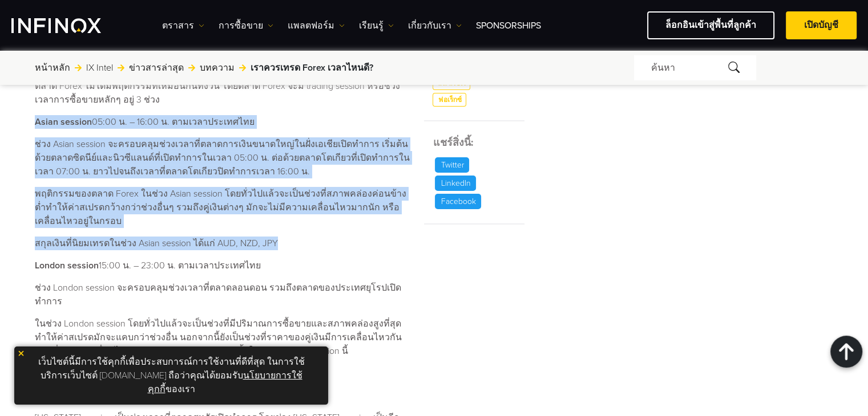 The height and width of the screenshot is (416, 868). What do you see at coordinates (52, 68) in the screenshot?
I see `a: หน้าหลัก` at bounding box center [52, 68].